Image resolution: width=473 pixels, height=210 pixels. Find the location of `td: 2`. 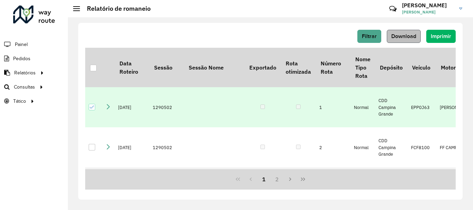

td: 2 is located at coordinates (333, 148).